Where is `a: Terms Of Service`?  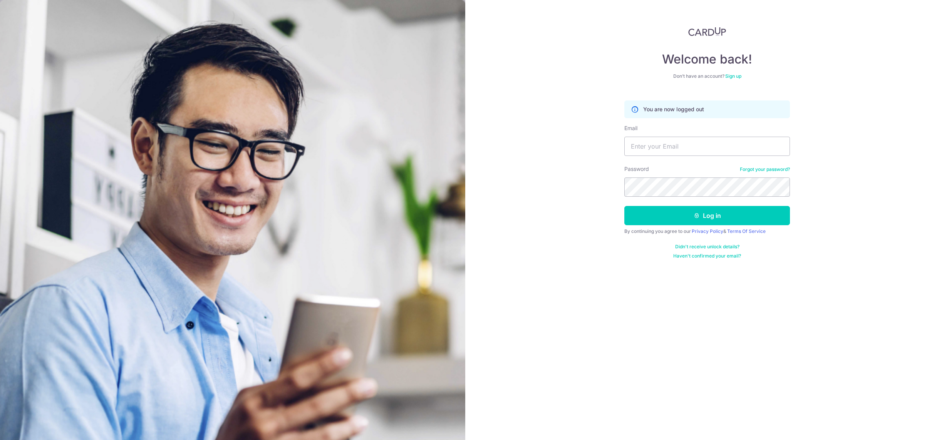
a: Terms Of Service is located at coordinates (746, 231).